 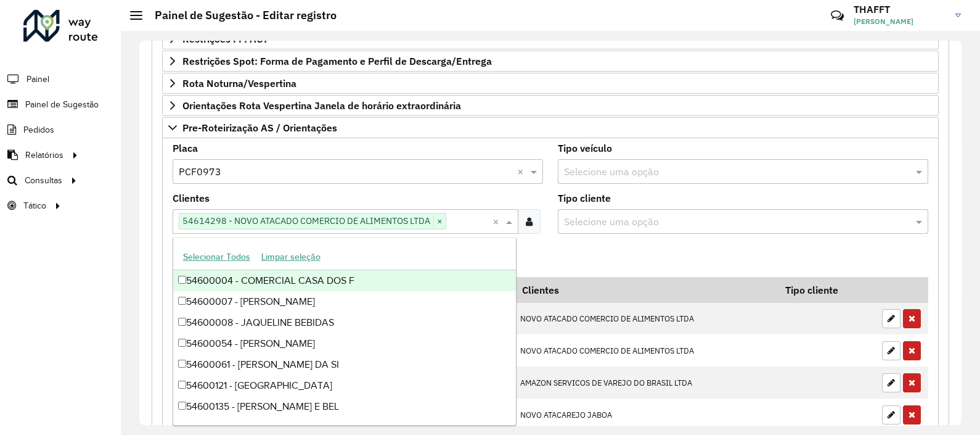 What do you see at coordinates (550, 61) in the screenshot?
I see `a: Restrições Spot: Forma de Pagamento e Perfil de Descarga/Entrega` at bounding box center [550, 61].